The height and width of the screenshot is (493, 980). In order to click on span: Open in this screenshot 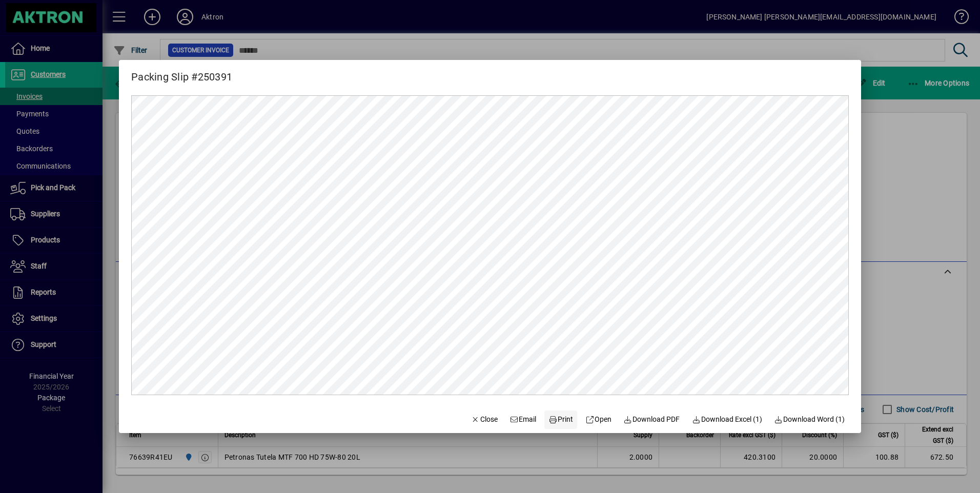, I will do `click(598, 419)`.